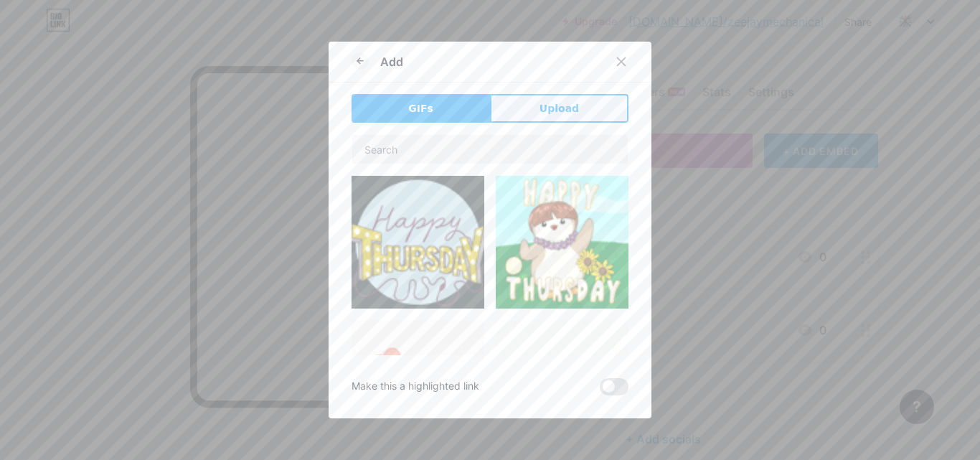 The width and height of the screenshot is (980, 460). What do you see at coordinates (392, 62) in the screenshot?
I see `div: Add` at bounding box center [392, 62].